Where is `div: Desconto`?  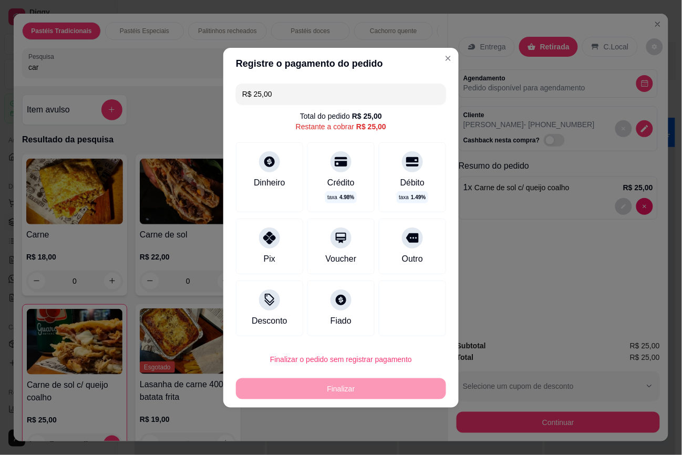 div: Desconto is located at coordinates (269, 321).